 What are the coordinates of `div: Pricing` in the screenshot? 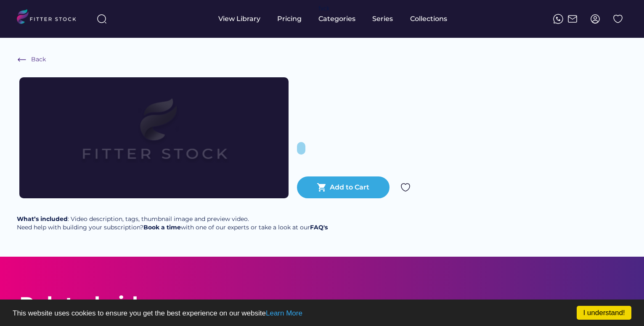 It's located at (290, 19).